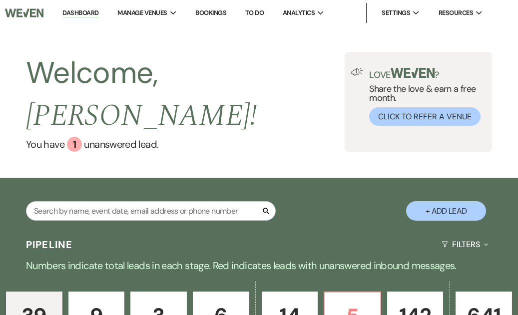 The height and width of the screenshot is (315, 518). What do you see at coordinates (185, 94) in the screenshot?
I see `h2: Welcome,` at bounding box center [185, 94].